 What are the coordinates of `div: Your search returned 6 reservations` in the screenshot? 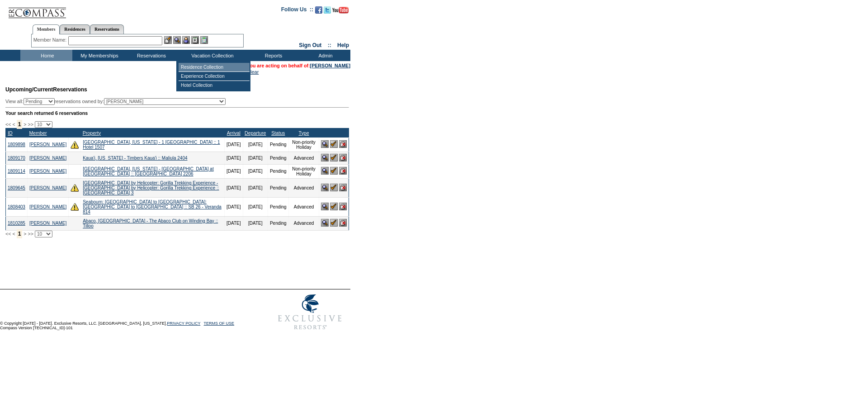 It's located at (177, 113).